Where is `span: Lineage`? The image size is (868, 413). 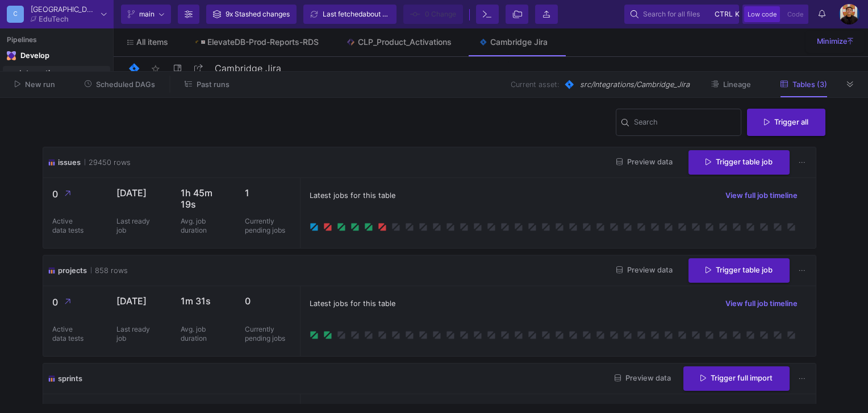 span: Lineage is located at coordinates (737, 84).